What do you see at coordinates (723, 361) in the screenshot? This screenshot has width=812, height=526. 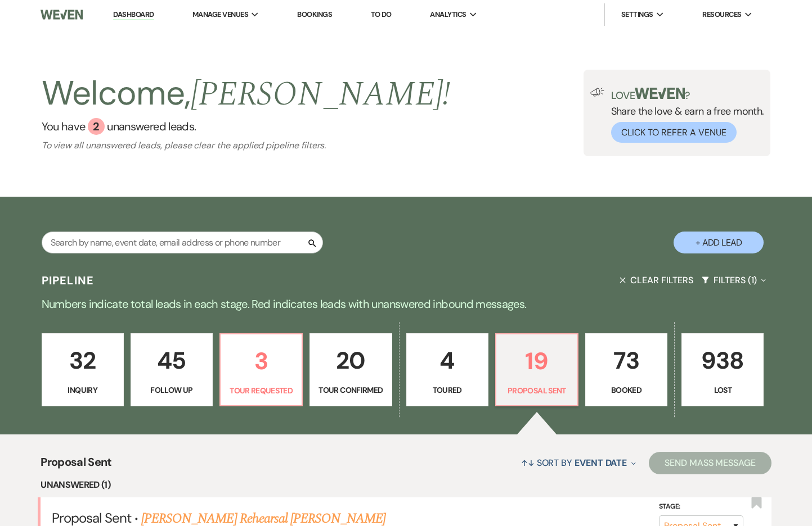 I see `p: 938` at bounding box center [723, 361].